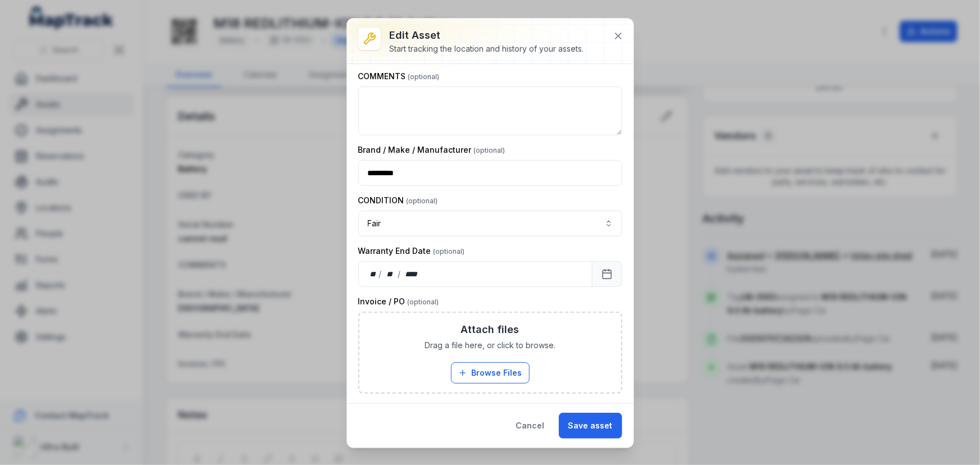  I want to click on div: Start tracking the location and history of your assets., so click(487, 49).